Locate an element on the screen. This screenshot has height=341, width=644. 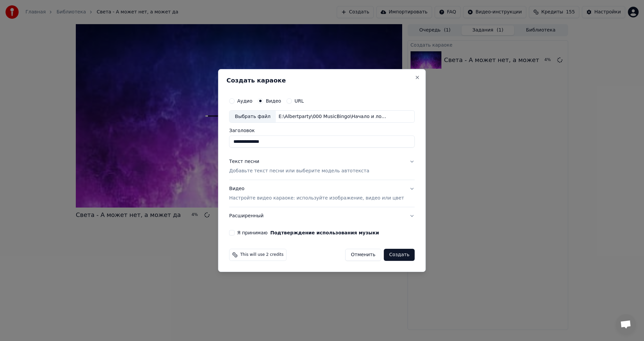
button: Я принимаю is located at coordinates (324, 232).